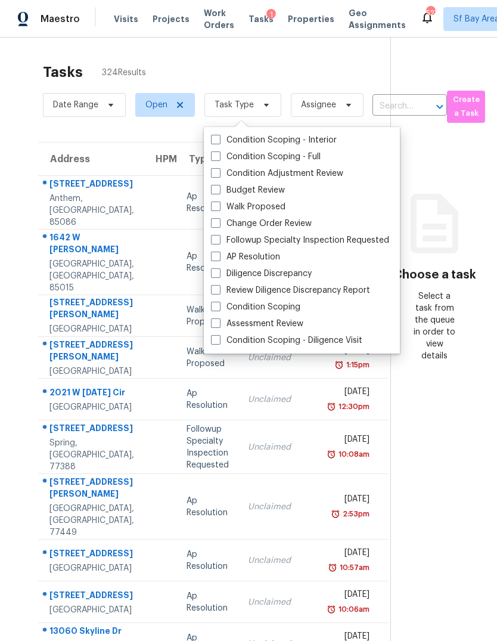 The height and width of the screenshot is (641, 497). I want to click on div: 12:30pm, so click(353, 407).